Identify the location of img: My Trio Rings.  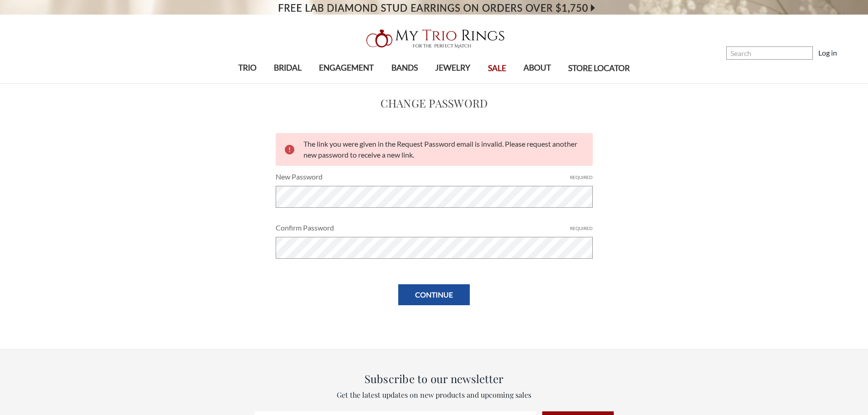
(434, 39).